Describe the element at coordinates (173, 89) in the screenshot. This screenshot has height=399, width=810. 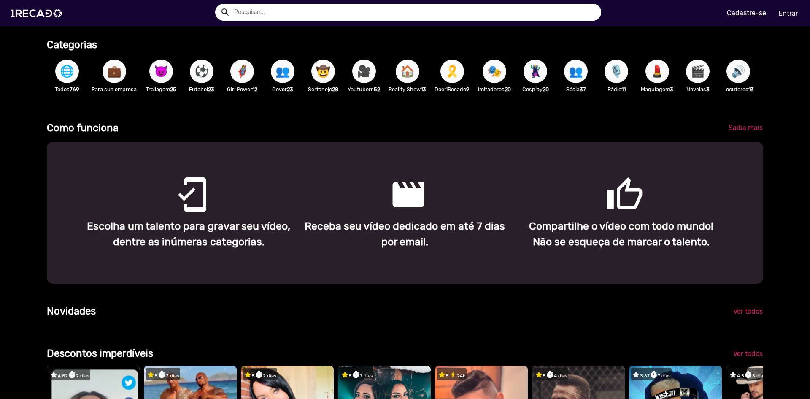
I see `b: 25` at that location.